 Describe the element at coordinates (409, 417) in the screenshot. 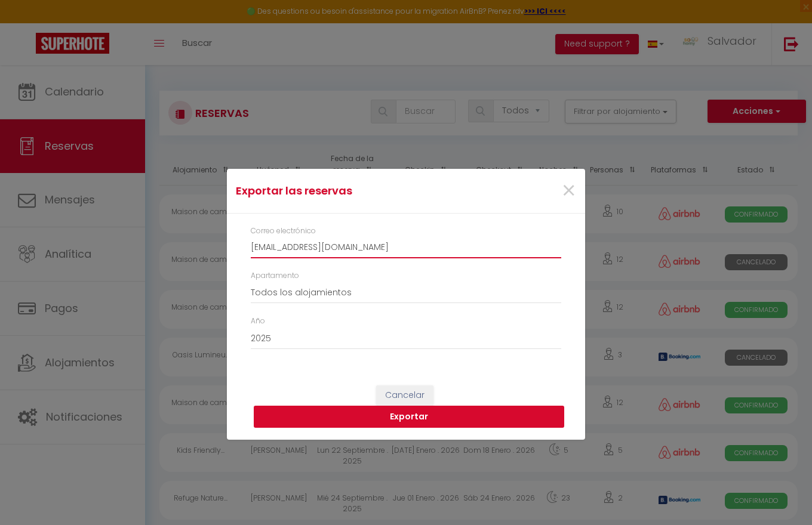

I see `button: Exportar` at that location.